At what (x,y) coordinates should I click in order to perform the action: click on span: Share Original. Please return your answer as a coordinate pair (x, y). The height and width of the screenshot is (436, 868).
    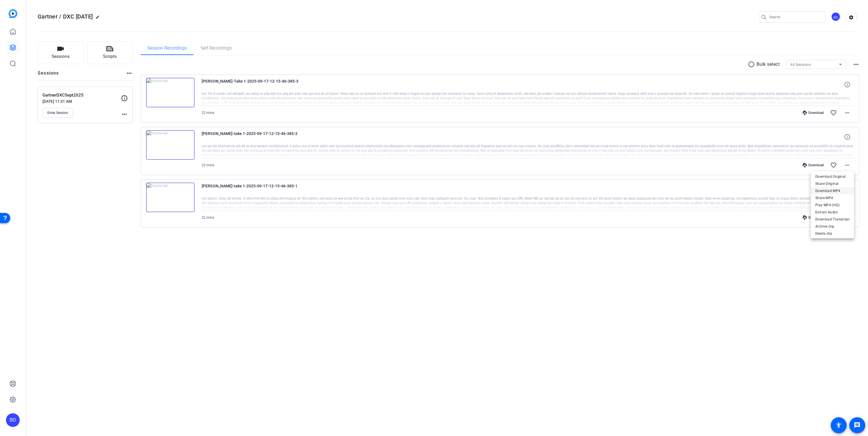
    Looking at the image, I should click on (833, 184).